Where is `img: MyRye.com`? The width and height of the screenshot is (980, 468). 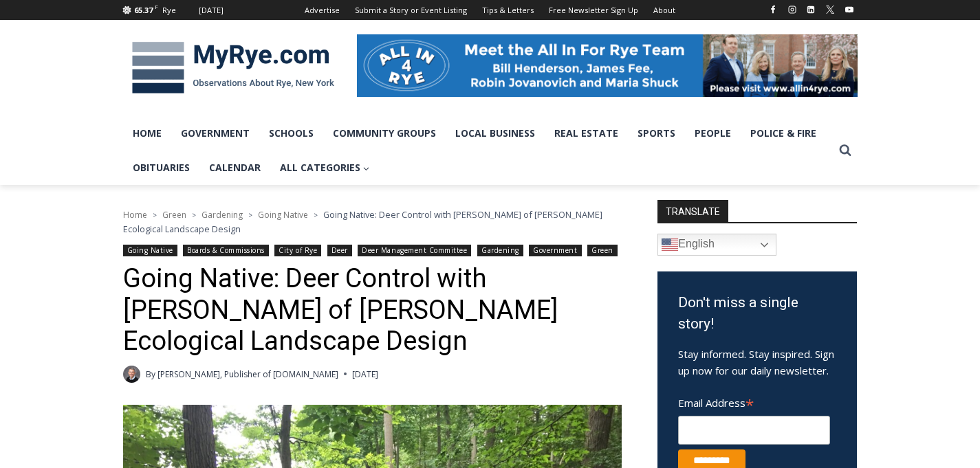 img: MyRye.com is located at coordinates (233, 68).